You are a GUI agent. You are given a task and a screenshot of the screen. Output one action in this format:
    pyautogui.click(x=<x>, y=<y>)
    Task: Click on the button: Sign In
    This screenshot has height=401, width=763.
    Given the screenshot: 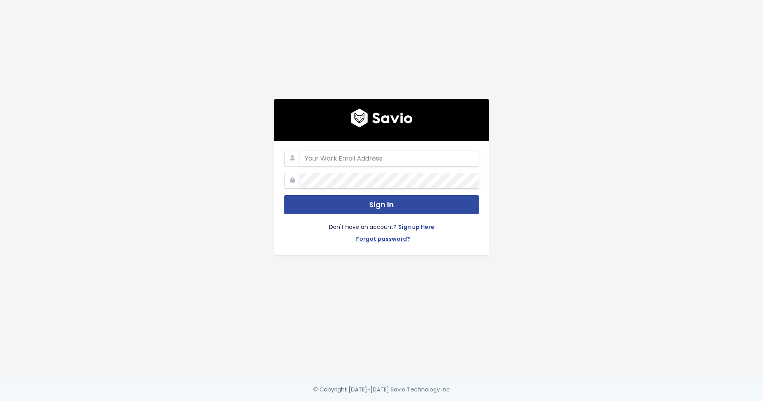 What is the action you would take?
    pyautogui.click(x=381, y=205)
    